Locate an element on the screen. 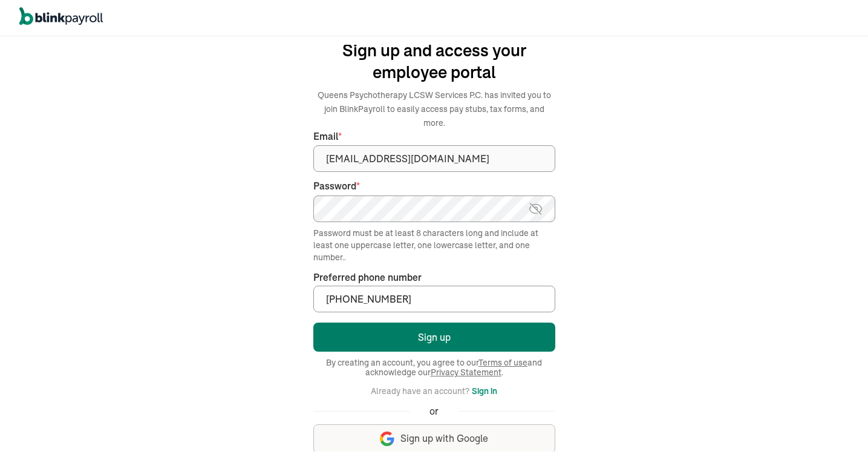 This screenshot has width=868, height=460. a: Terms of use is located at coordinates (503, 363).